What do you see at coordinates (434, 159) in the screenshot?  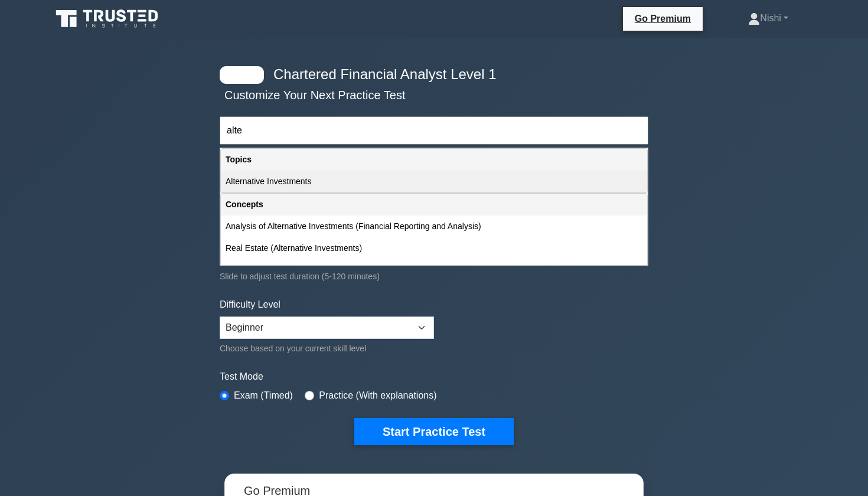 I see `div: Topics` at bounding box center [434, 159].